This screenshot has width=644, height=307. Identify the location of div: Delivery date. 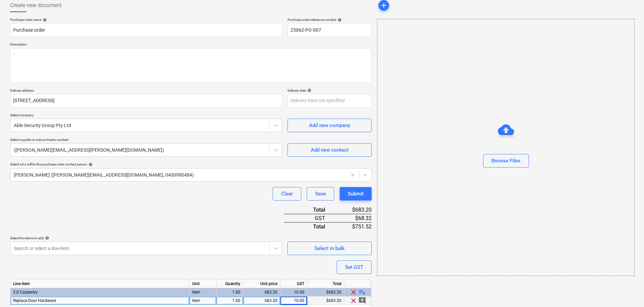
(330, 90).